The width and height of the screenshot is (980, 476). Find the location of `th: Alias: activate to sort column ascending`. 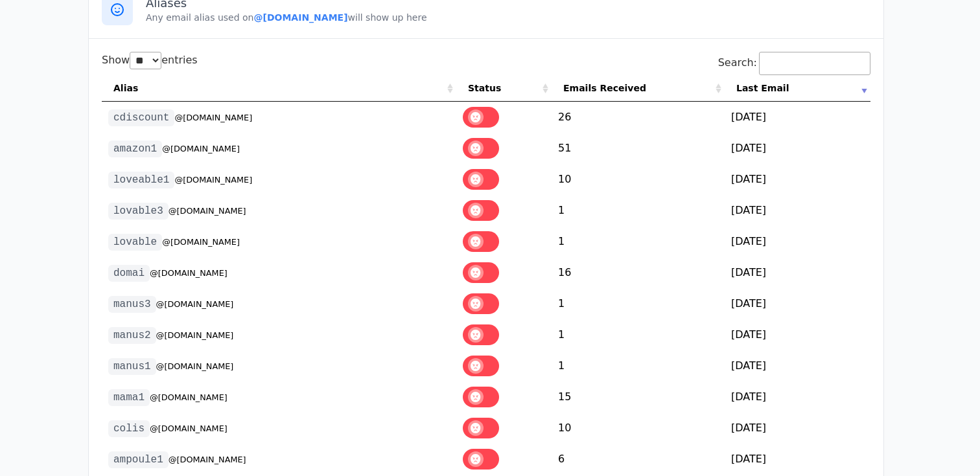

th: Alias: activate to sort column ascending is located at coordinates (279, 88).